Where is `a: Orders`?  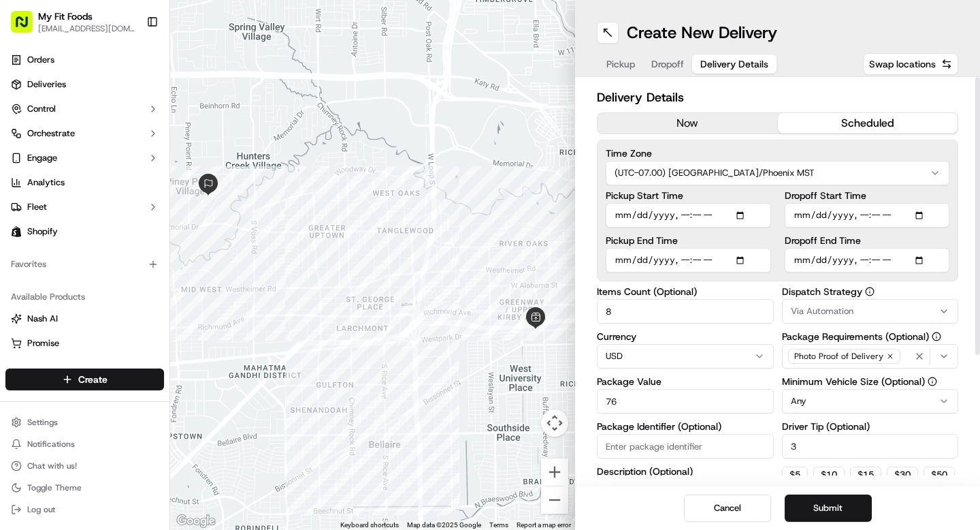 a: Orders is located at coordinates (85, 60).